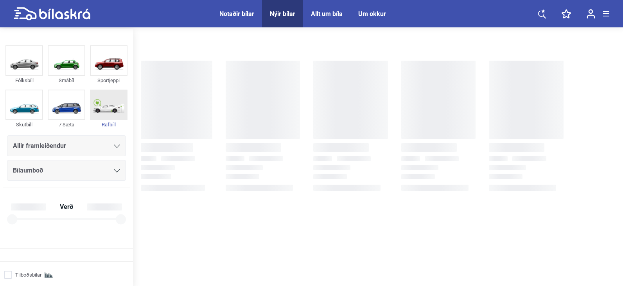 The width and height of the screenshot is (623, 286). What do you see at coordinates (40, 146) in the screenshot?
I see `span: Allir framleiðendur` at bounding box center [40, 146].